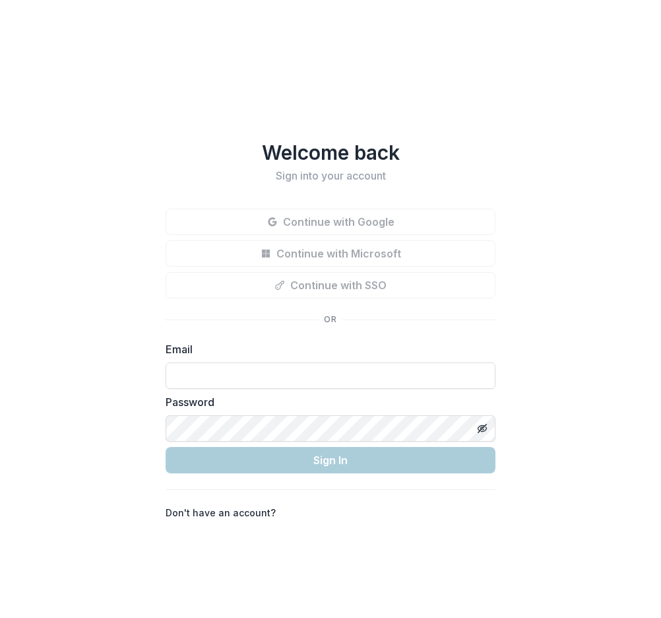 This screenshot has height=618, width=661. What do you see at coordinates (331, 176) in the screenshot?
I see `h2: Sign into your account` at bounding box center [331, 176].